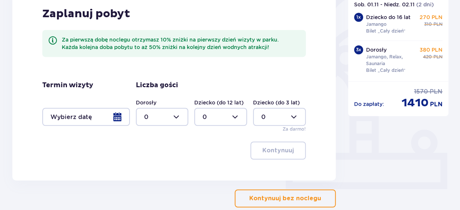  I want to click on div: 1 x, so click(358, 17).